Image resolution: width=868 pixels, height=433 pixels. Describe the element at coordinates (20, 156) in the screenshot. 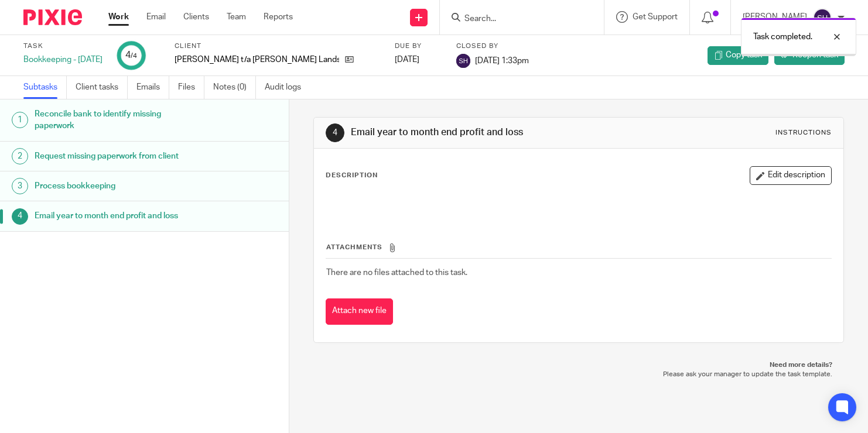

I see `div: 2` at that location.